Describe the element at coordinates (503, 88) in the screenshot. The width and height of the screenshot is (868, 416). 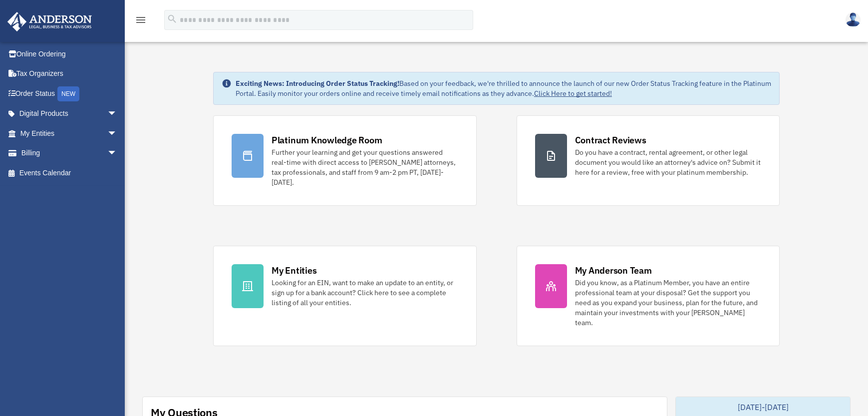
I see `div: Based on your feedback, we're thrilled to announce the launch of our new Order Status Tracking fe...` at that location.